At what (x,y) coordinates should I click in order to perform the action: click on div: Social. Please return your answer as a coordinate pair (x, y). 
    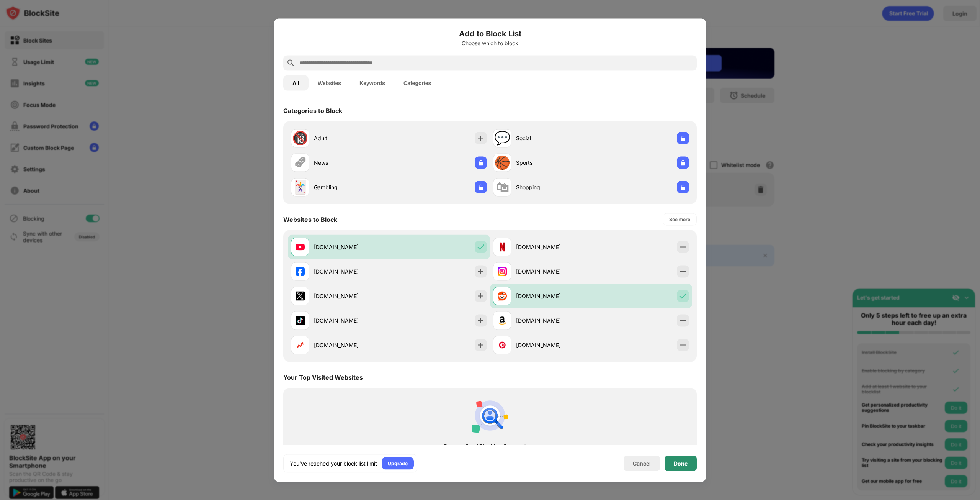
    Looking at the image, I should click on (554, 138).